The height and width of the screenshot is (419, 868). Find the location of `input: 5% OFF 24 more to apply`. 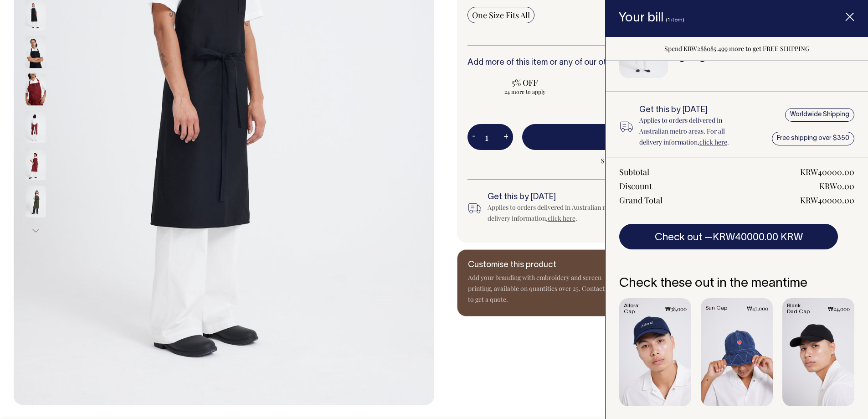

input: 5% OFF 24 more to apply is located at coordinates (525, 86).